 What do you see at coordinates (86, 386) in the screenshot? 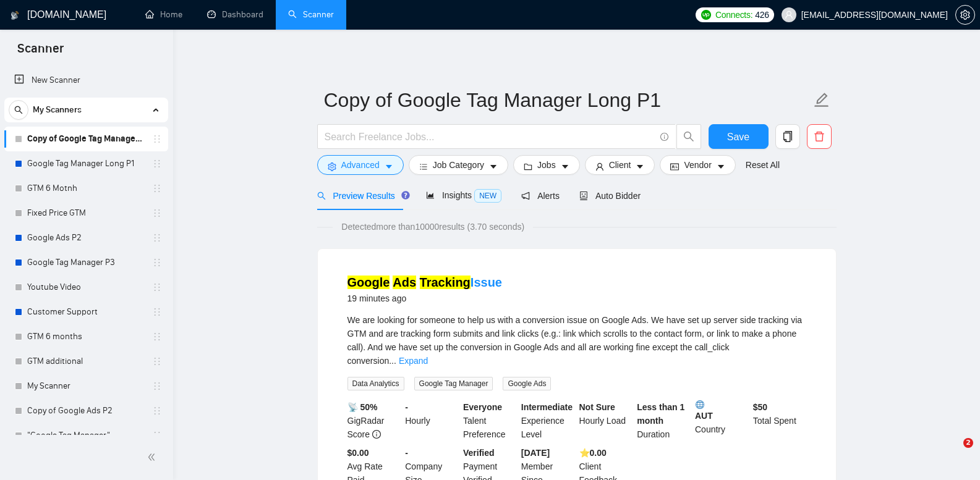
I see `a: My Scanner` at bounding box center [86, 386].